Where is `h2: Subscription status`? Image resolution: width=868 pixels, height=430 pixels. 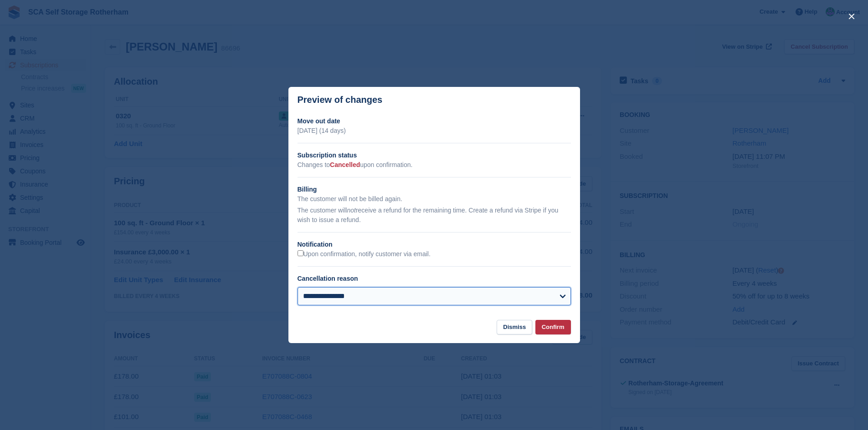
h2: Subscription status is located at coordinates (434, 155).